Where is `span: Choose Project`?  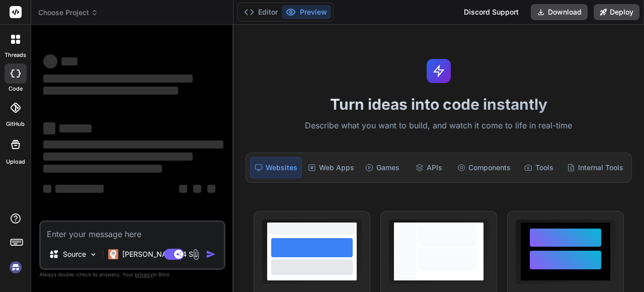 span: Choose Project is located at coordinates (68, 12).